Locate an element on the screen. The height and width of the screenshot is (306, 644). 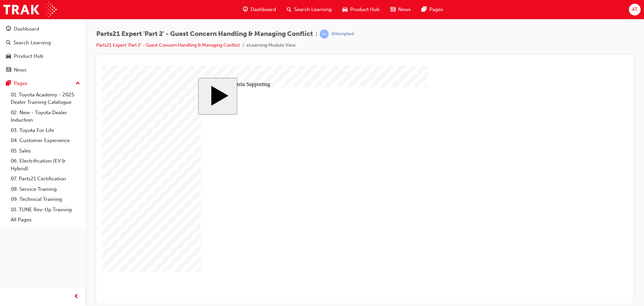
span: Pages is located at coordinates (436, 9).